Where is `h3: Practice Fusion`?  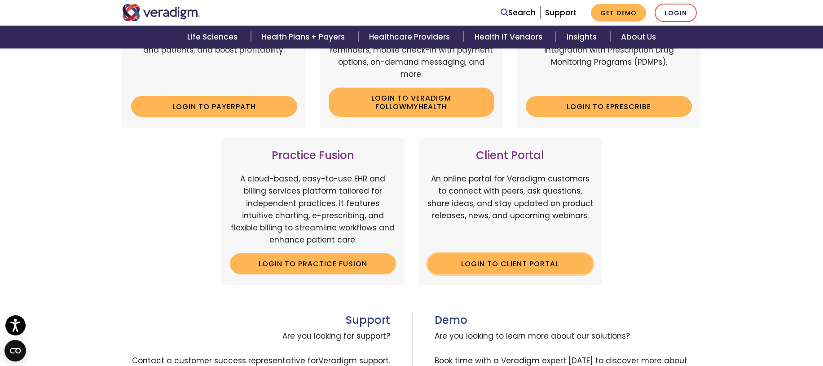
h3: Practice Fusion is located at coordinates (313, 155).